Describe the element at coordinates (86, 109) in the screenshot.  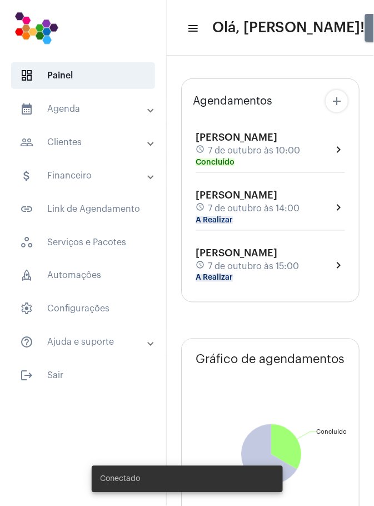
I see `mat-expansion-panel-header: sidenav iconAgenda` at that location.